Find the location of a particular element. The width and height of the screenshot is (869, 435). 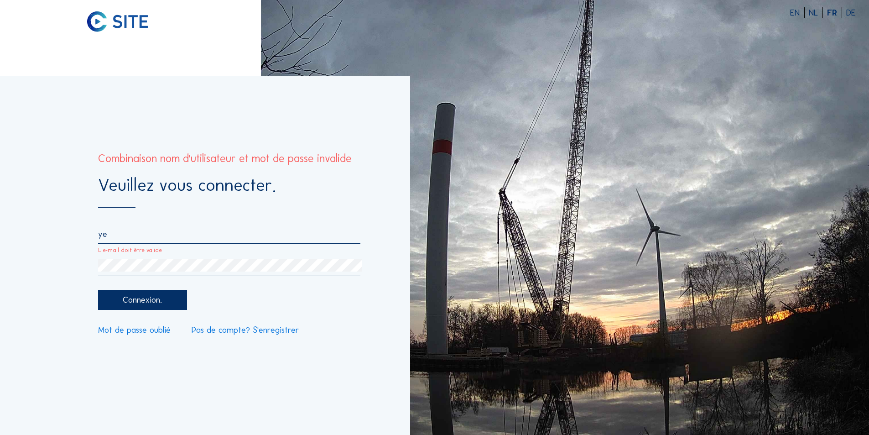

a: Pas de compte? S'enregistrer is located at coordinates (245, 330).